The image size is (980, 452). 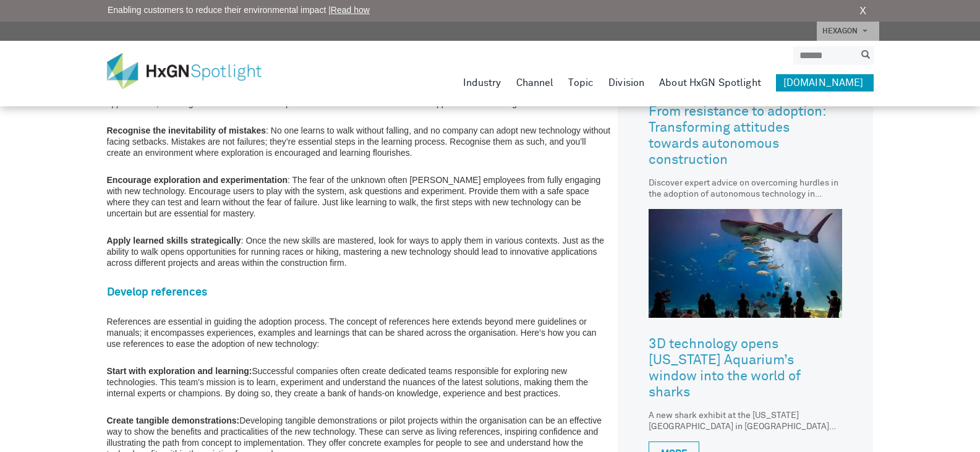 What do you see at coordinates (359, 142) in the screenshot?
I see `p: : No one learns to walk without falling, and no company can adopt new technology without facing s...` at bounding box center [359, 142].